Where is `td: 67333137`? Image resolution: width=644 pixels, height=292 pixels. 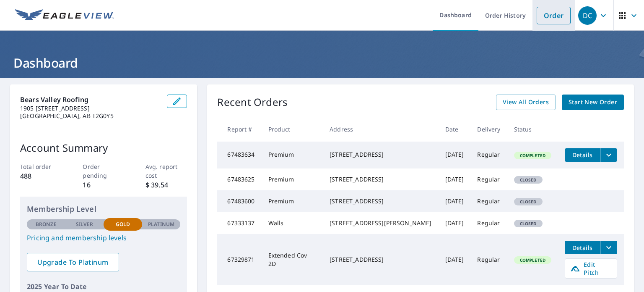 td: 67333137 is located at coordinates (239, 223).